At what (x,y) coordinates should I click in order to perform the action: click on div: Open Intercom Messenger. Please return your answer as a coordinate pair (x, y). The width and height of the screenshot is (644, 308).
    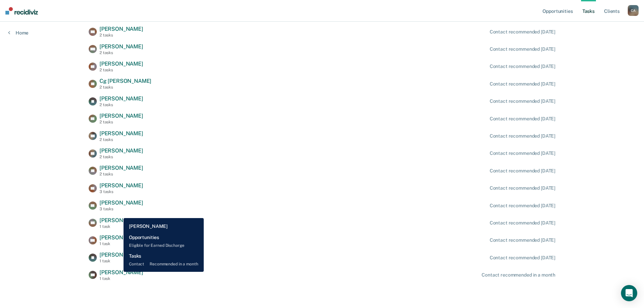
    Looking at the image, I should click on (629, 293).